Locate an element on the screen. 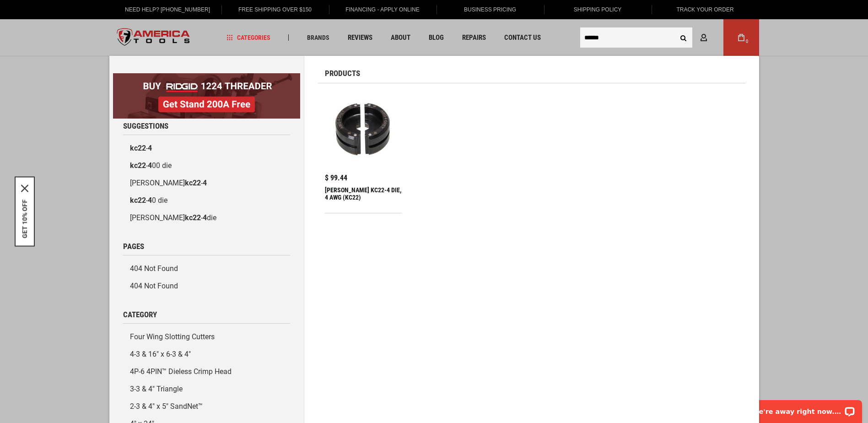 This screenshot has height=423, width=868. button: GET 10% OFF is located at coordinates (25, 219).